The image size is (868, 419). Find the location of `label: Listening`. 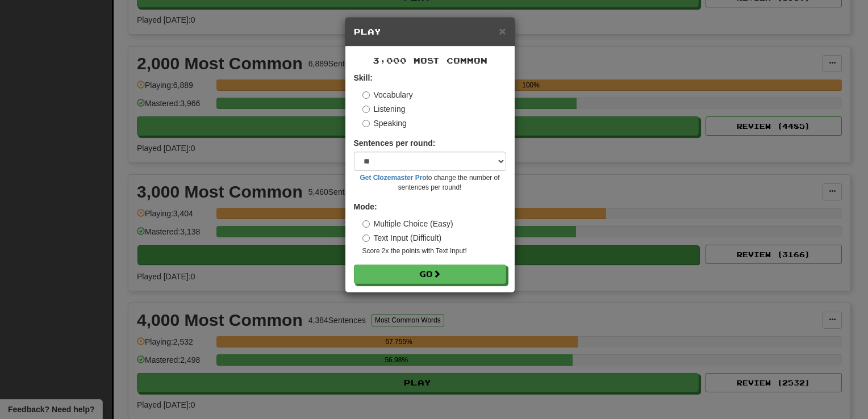

label: Listening is located at coordinates (384, 109).